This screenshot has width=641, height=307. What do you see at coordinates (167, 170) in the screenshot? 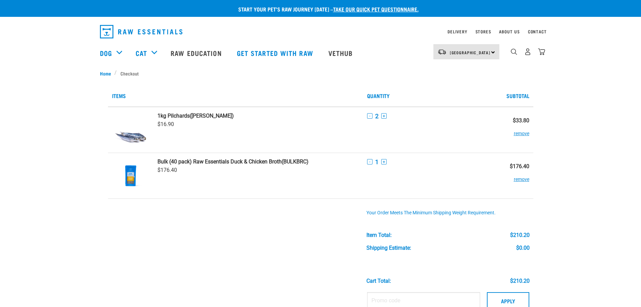
I see `span: $176.40` at bounding box center [167, 170].